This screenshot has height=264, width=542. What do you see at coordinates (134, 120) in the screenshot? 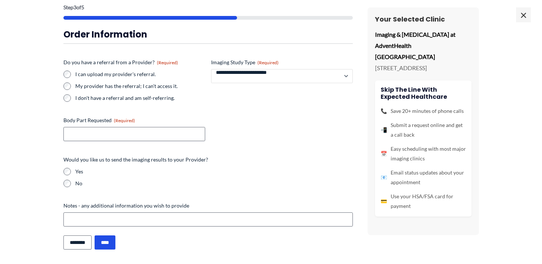
I see `label: Body Part Requested` at bounding box center [134, 120].